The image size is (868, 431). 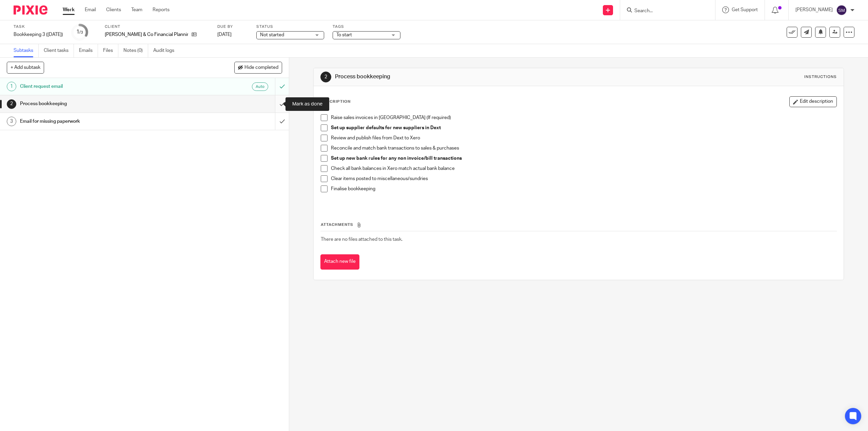 I want to click on a: Work, so click(x=69, y=10).